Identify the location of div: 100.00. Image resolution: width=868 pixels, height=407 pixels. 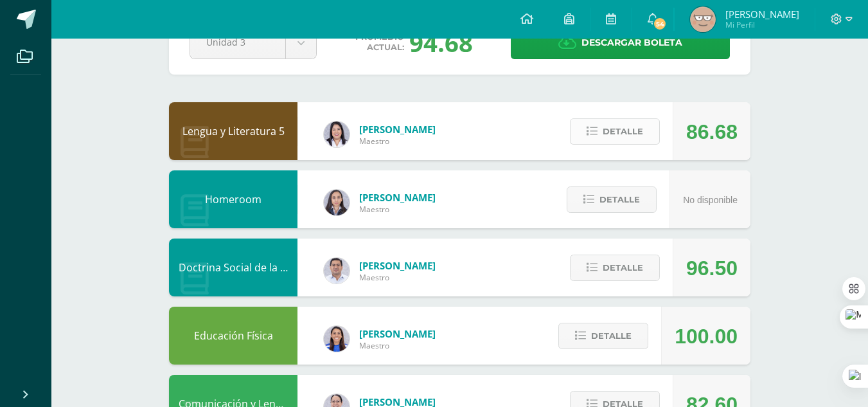
(706, 336).